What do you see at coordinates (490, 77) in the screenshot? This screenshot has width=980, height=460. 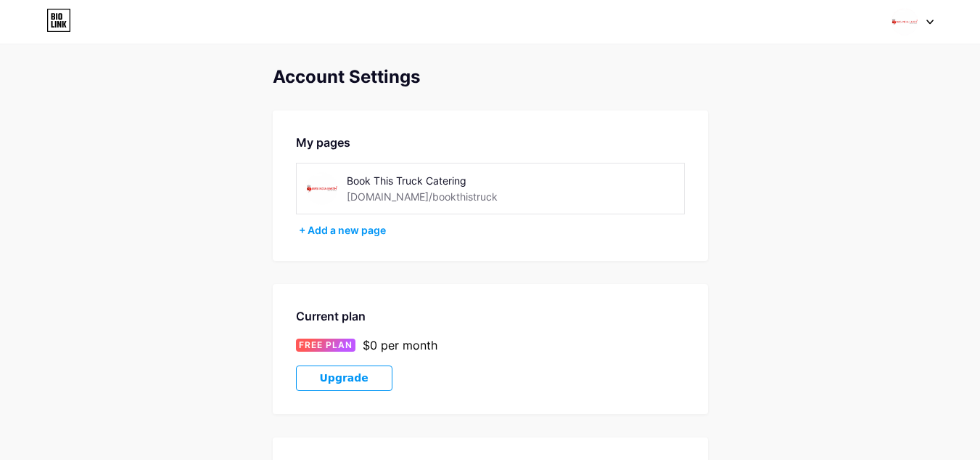 I see `div: Account Settings` at bounding box center [490, 77].